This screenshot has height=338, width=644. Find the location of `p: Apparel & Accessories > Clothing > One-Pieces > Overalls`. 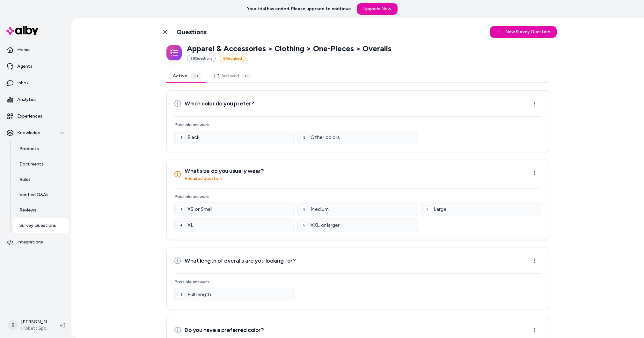

p: Apparel & Accessories > Clothing > One-Pieces > Overalls is located at coordinates (289, 49).